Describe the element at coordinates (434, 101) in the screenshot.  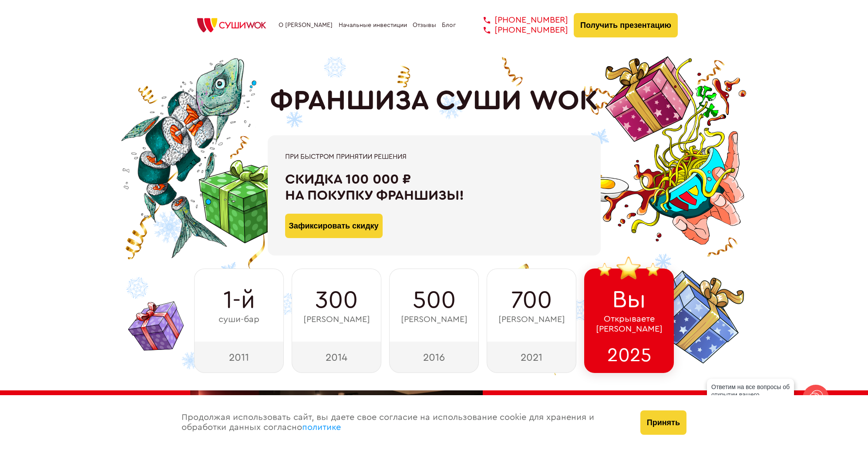
I see `h1: ФРАНШИЗА СУШИ WOK` at that location.